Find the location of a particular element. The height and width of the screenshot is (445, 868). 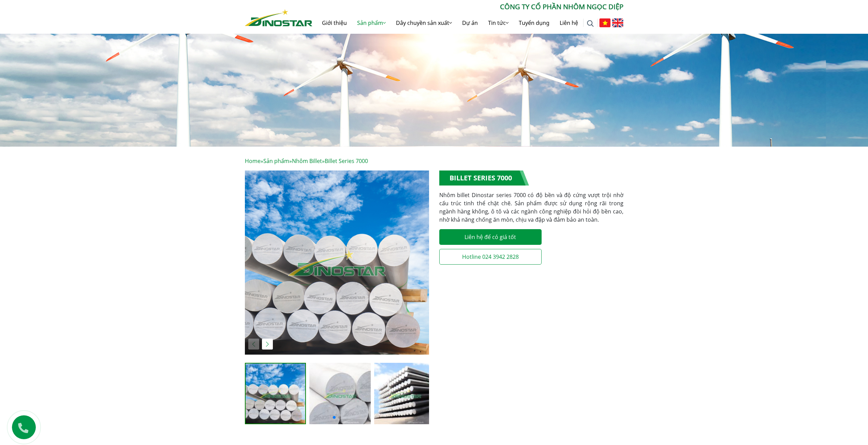

a: Tin tức is located at coordinates (498, 23).